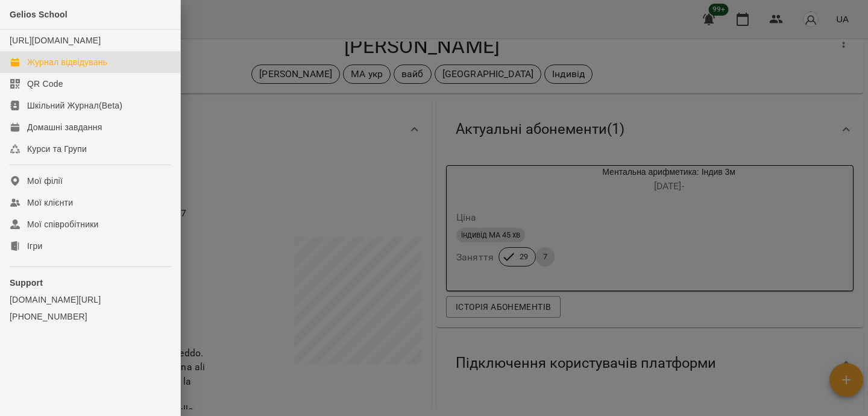 The width and height of the screenshot is (868, 416). I want to click on div: Домашні завдання, so click(65, 127).